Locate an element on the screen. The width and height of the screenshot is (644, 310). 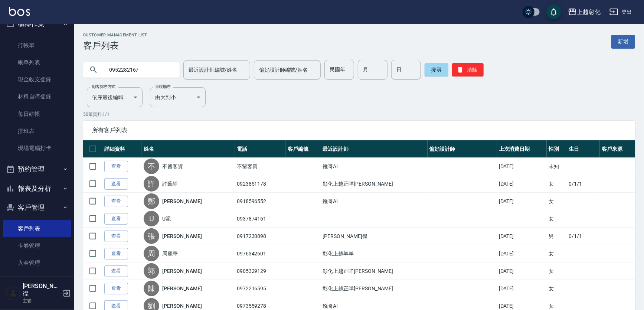
th: 客戶編號 is located at coordinates (303, 149).